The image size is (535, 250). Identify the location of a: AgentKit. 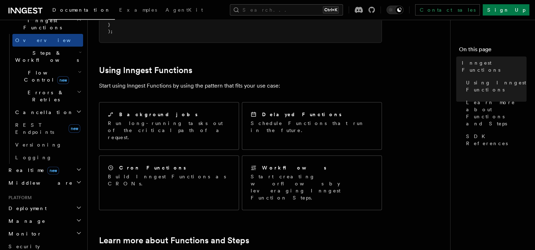
(184, 11).